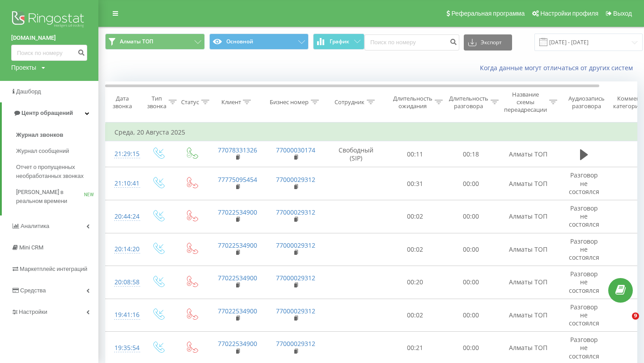 The height and width of the screenshot is (363, 644). What do you see at coordinates (622, 13) in the screenshot?
I see `span: Выход` at bounding box center [622, 13].